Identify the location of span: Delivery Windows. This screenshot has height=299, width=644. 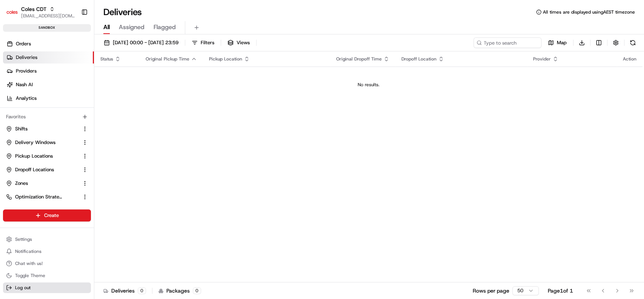
(35, 142).